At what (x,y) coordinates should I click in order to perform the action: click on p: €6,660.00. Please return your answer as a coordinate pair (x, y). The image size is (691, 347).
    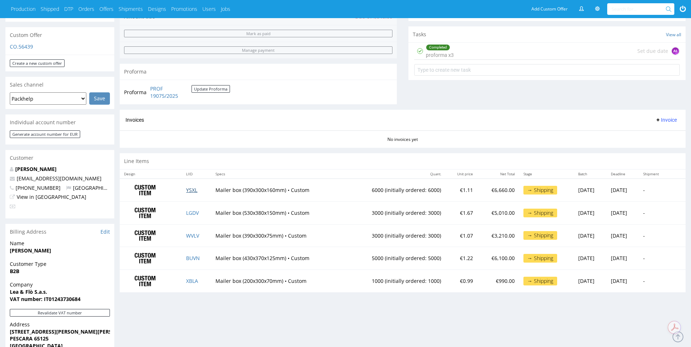
    Looking at the image, I should click on (498, 190).